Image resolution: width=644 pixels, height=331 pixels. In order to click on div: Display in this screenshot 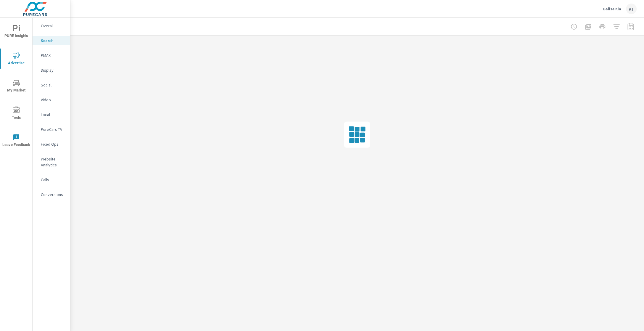, I will do `click(51, 70)`.